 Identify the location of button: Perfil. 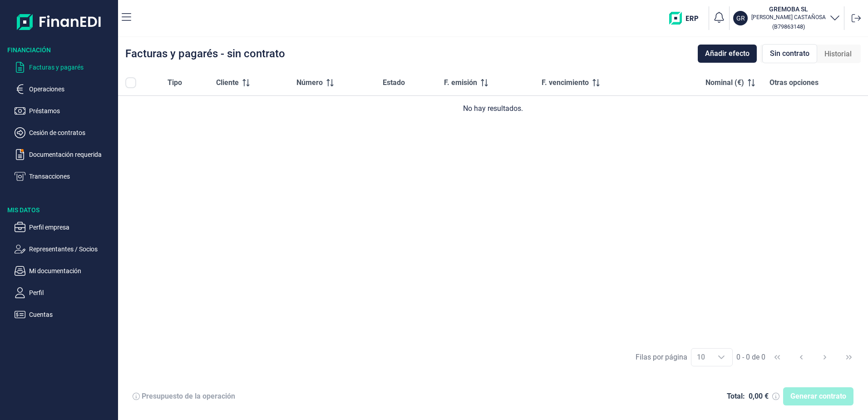
(64, 293).